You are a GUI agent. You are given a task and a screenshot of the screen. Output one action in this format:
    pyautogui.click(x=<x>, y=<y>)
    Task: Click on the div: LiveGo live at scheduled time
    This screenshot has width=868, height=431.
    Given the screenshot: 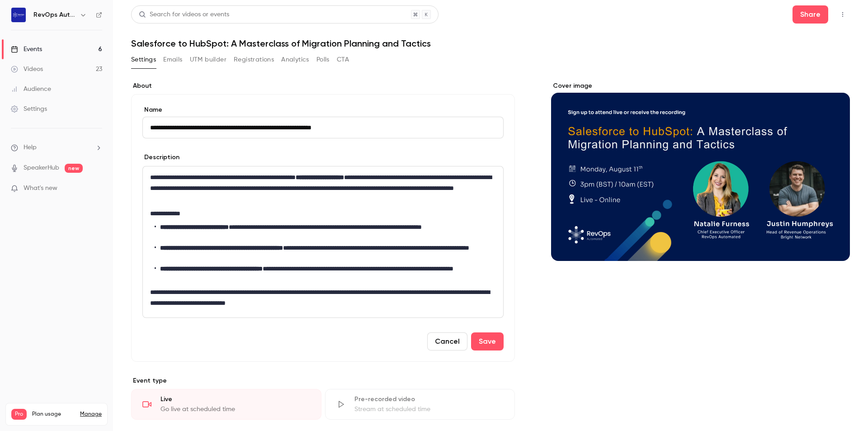 What is the action you would take?
    pyautogui.click(x=226, y=404)
    